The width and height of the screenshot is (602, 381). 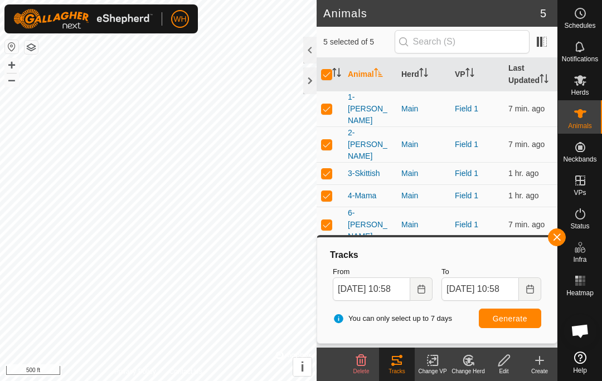 What do you see at coordinates (12, 47) in the screenshot?
I see `button: Reset Map` at bounding box center [12, 47].